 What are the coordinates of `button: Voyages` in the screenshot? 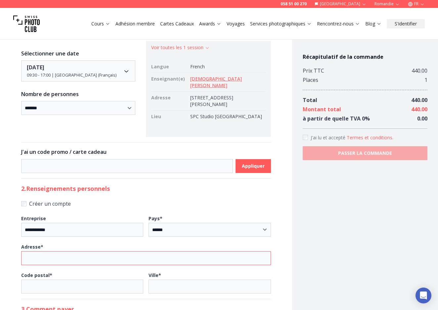 It's located at (235, 24).